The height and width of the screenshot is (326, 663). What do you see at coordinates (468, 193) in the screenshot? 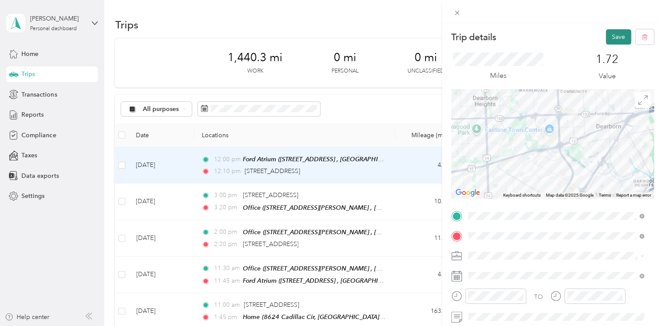
I see `img: Google` at bounding box center [468, 193].